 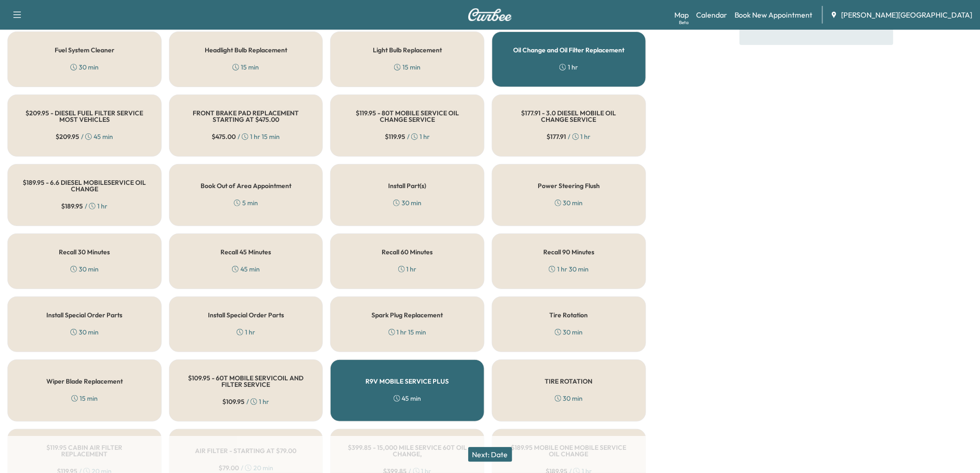 I want to click on div: 5 min, so click(x=246, y=203).